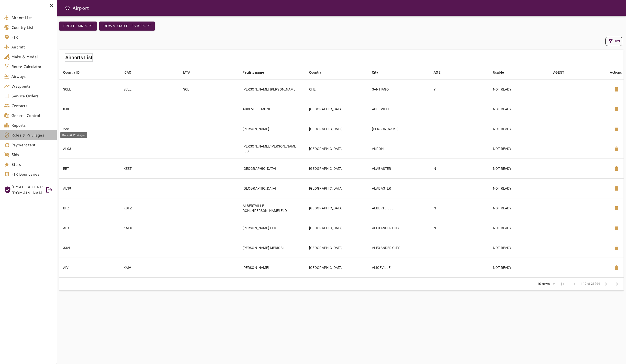 This screenshot has height=364, width=626. What do you see at coordinates (617, 284) in the screenshot?
I see `span: last_page` at bounding box center [617, 284].